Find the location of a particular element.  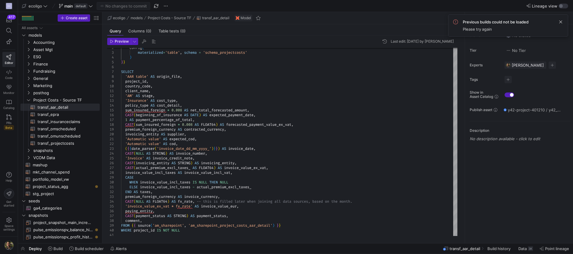

span: mkt_channel_spend​​​​​​​​​​ is located at coordinates (63, 172).